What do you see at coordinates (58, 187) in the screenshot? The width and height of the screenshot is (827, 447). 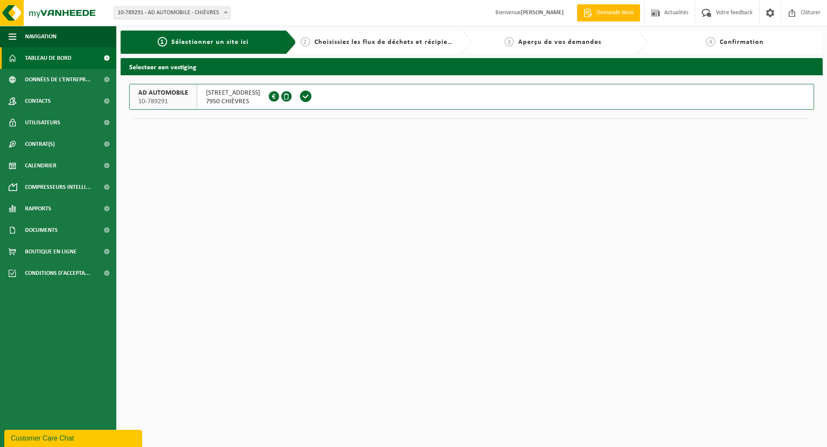 I see `span: Compresseurs intelli...` at bounding box center [58, 187].